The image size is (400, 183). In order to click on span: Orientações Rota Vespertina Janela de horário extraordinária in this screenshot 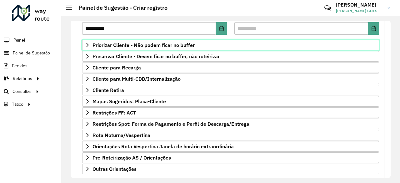, I will do `click(163, 146)`.